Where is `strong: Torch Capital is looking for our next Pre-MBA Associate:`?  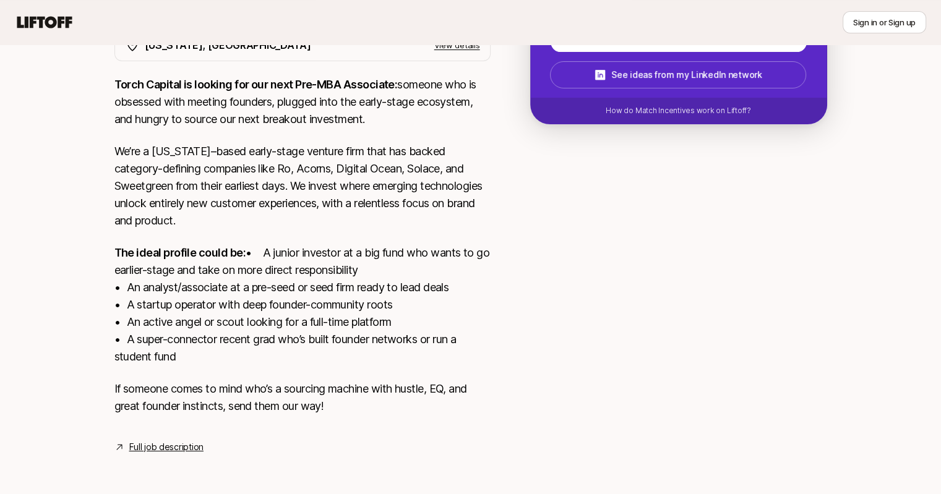
strong: Torch Capital is looking for our next Pre-MBA Associate: is located at coordinates (256, 84).